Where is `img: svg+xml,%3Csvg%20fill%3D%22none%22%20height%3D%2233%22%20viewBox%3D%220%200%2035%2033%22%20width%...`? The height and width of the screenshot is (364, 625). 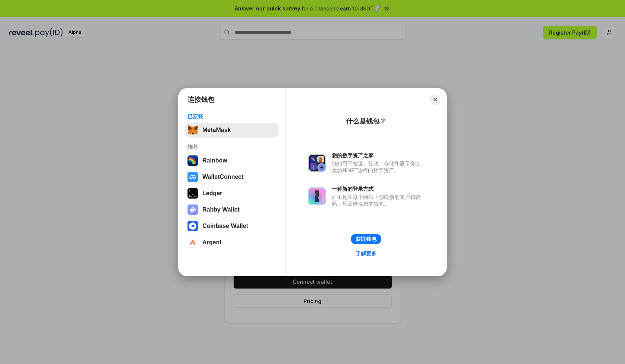
img: svg+xml,%3Csvg%20fill%3D%22none%22%20height%3D%2233%22%20viewBox%3D%220%200%2035%2033%22%20width%... is located at coordinates (192, 130).